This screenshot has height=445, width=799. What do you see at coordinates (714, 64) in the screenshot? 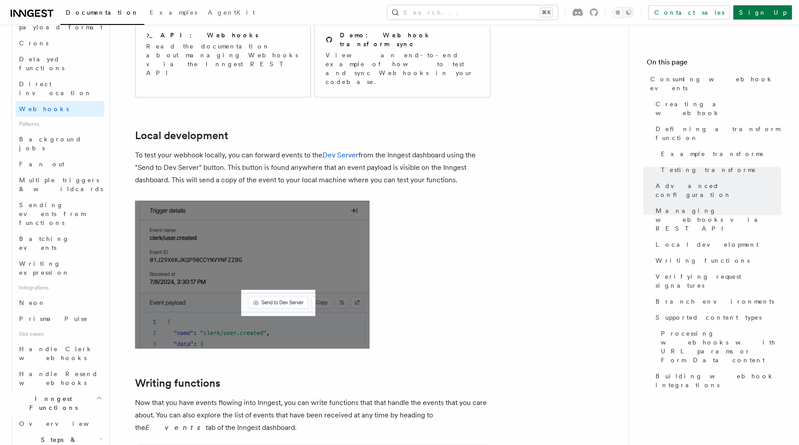
I see `h4: On this page` at bounding box center [714, 64].